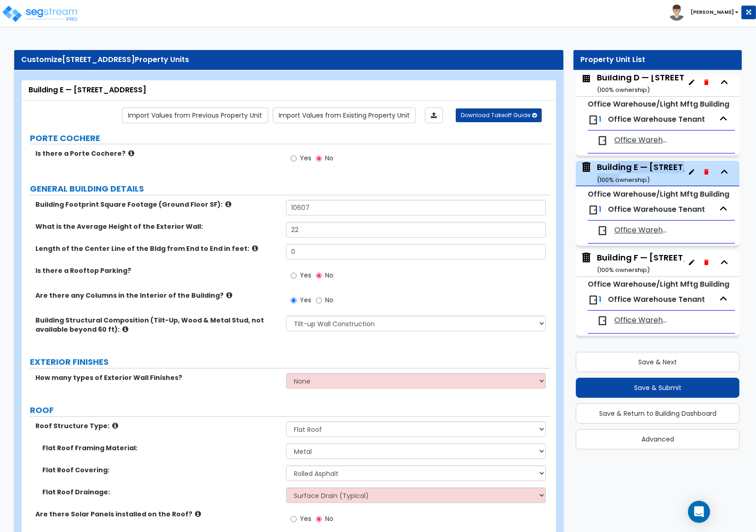 The height and width of the screenshot is (532, 756). What do you see at coordinates (288, 60) in the screenshot?
I see `div: Customize Property Units` at bounding box center [288, 60].